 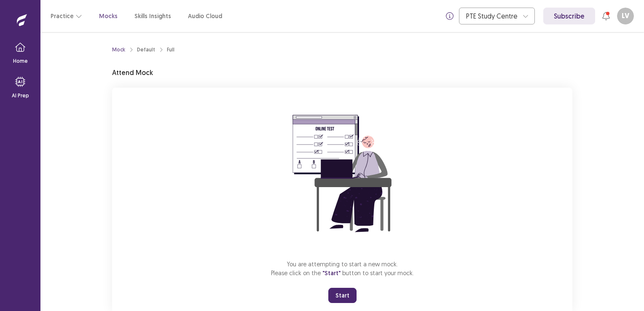 What do you see at coordinates (132, 72) in the screenshot?
I see `p: Attend Mock` at bounding box center [132, 72].